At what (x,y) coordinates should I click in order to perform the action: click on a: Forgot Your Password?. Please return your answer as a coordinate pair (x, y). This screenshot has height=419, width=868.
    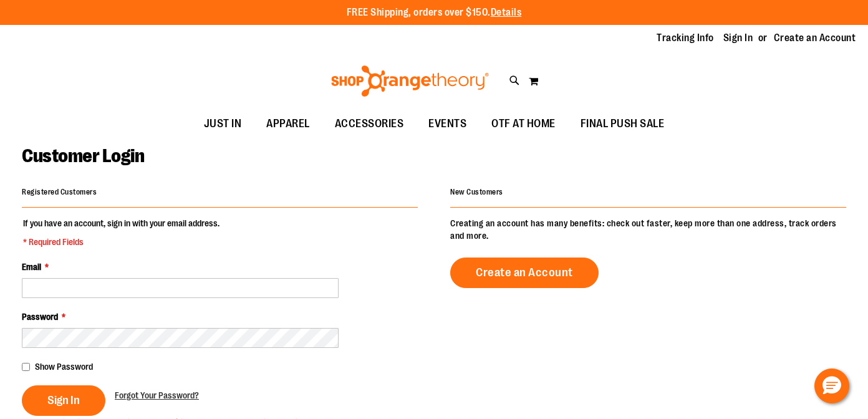
    Looking at the image, I should click on (157, 395).